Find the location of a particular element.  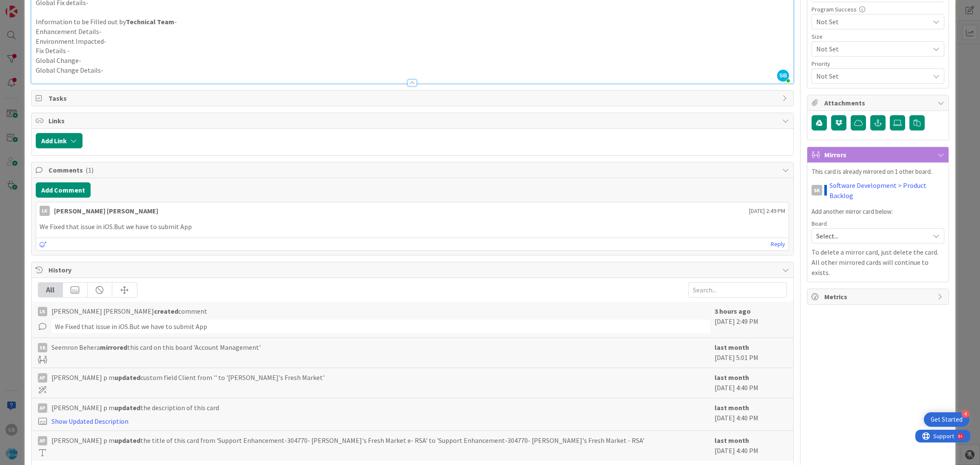

b: mirrored is located at coordinates (113, 347).